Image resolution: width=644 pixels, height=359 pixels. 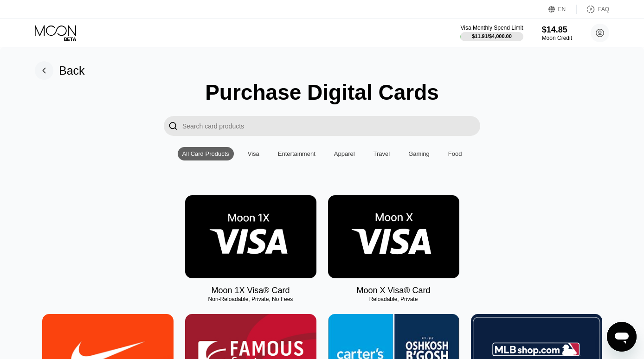 I want to click on div: Non-Reloadable, Private, No Fees, so click(x=251, y=299).